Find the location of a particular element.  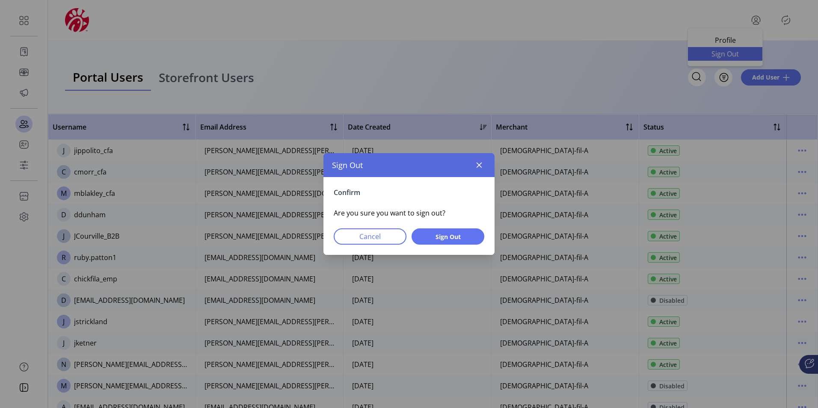

span: Cancel is located at coordinates (370, 237).